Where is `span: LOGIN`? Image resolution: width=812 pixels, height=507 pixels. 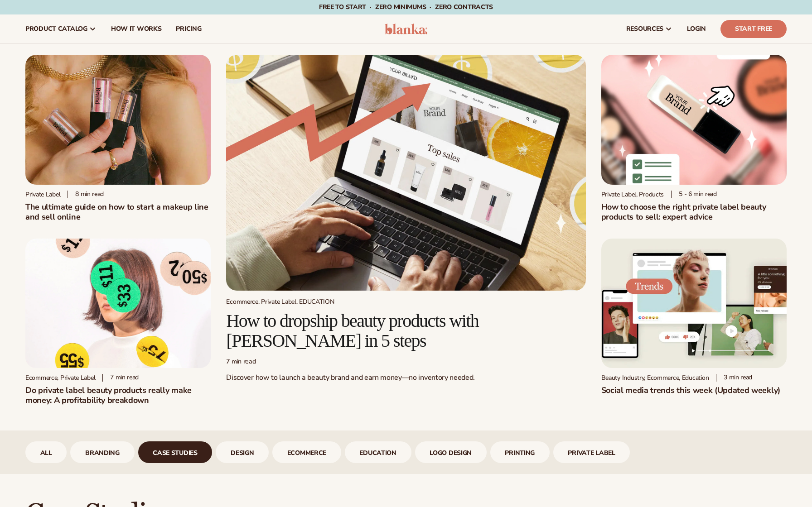
span: LOGIN is located at coordinates (696, 29).